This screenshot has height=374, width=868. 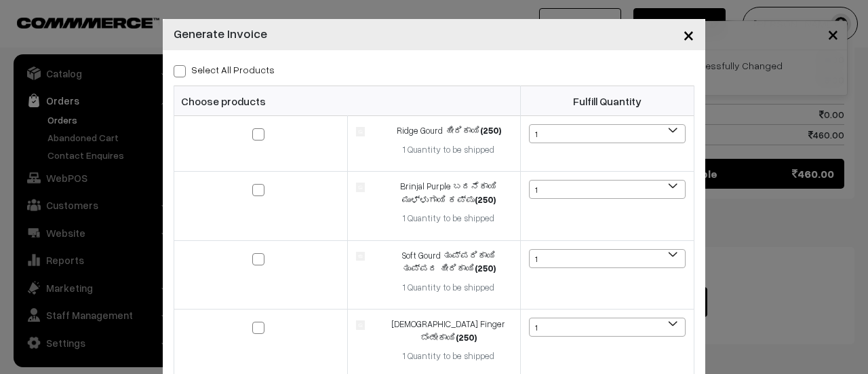 I want to click on div: Brinjal Purple ಬದನೆಕಾಯಿ ಮುಳ್ಳುಗಾಯಿ ಕಪ್ಪು, so click(x=448, y=193).